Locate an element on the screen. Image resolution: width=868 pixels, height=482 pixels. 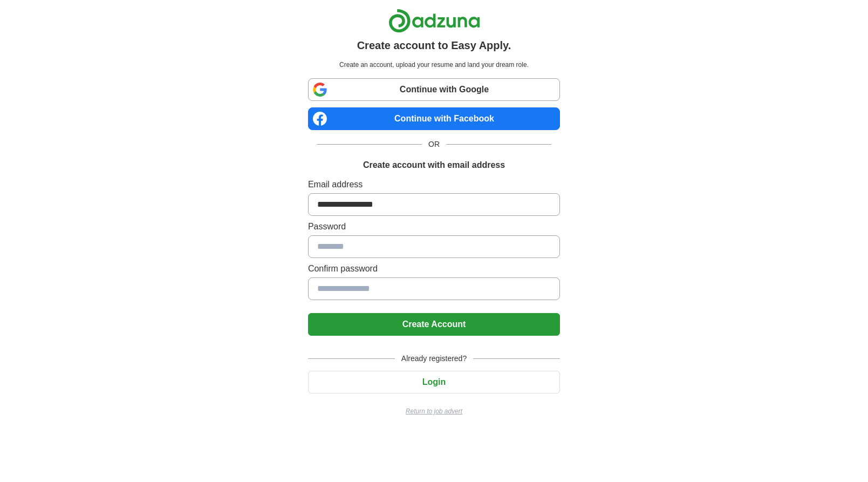
a: Login is located at coordinates (434, 382).